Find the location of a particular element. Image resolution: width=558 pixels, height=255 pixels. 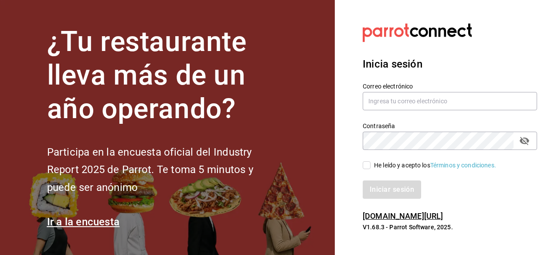

label: Correo electrónico is located at coordinates (449, 86).